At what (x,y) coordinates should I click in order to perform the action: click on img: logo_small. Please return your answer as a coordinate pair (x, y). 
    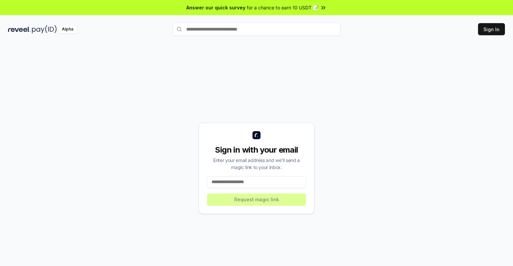
    Looking at the image, I should click on (256, 135).